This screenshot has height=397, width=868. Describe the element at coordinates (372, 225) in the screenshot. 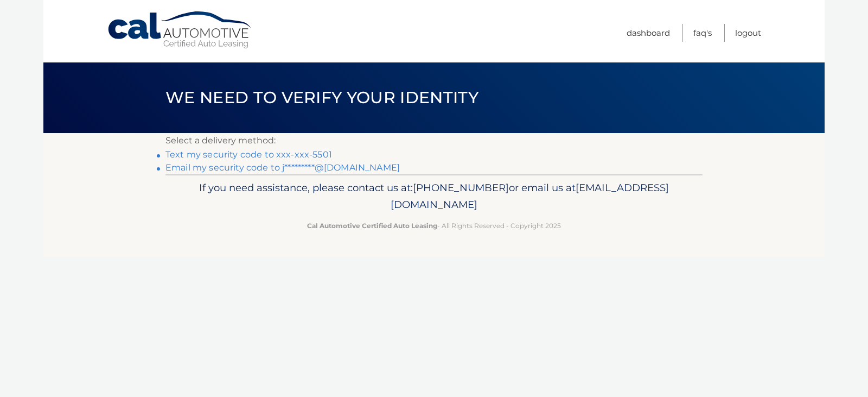

I see `strong: Cal Automotive Certified Auto Leasing` at that location.